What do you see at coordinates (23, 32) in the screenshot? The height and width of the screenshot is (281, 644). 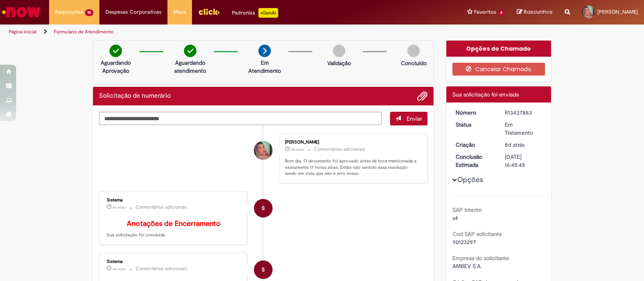 I see `a: Página inicial` at bounding box center [23, 32].